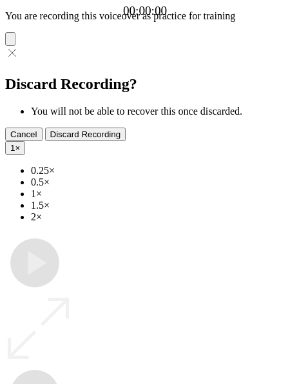  I want to click on p: You are recording this voiceover as practice for training, so click(145, 16).